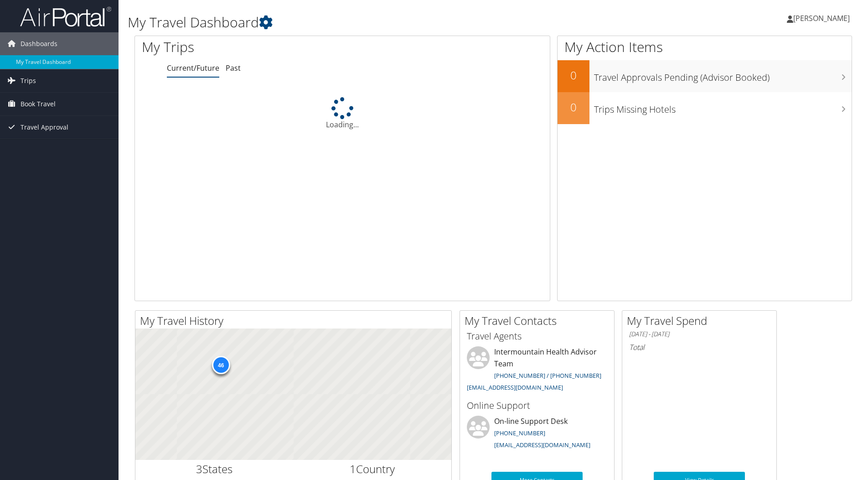  What do you see at coordinates (722, 107) in the screenshot?
I see `h3: Trips Missing Hotels` at bounding box center [722, 107].